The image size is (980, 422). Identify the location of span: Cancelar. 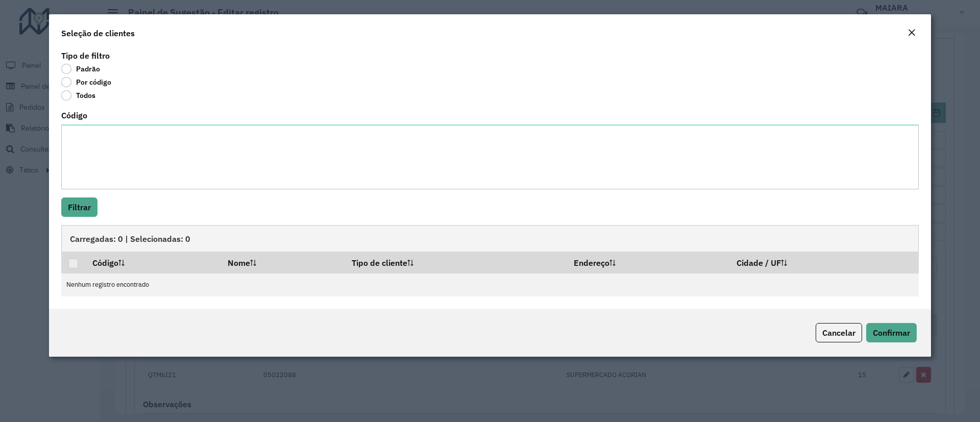
(839, 333).